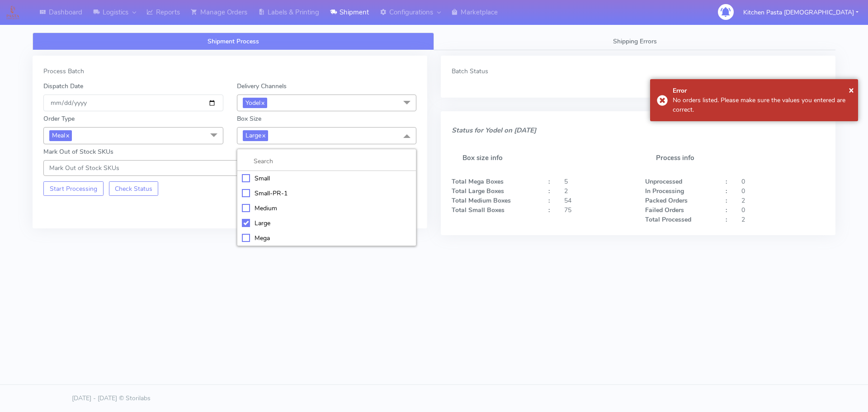 This screenshot has width=868, height=412. I want to click on label: Mark Out of Stock SKUs, so click(78, 151).